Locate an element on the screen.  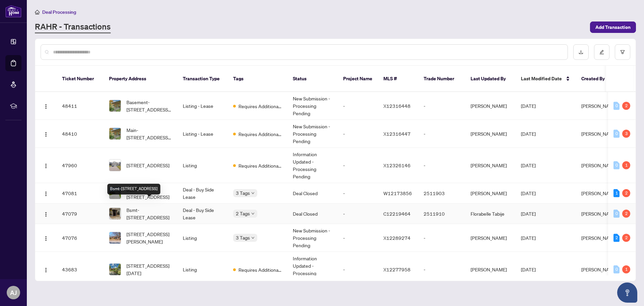
td: 47081 is located at coordinates (80, 193).